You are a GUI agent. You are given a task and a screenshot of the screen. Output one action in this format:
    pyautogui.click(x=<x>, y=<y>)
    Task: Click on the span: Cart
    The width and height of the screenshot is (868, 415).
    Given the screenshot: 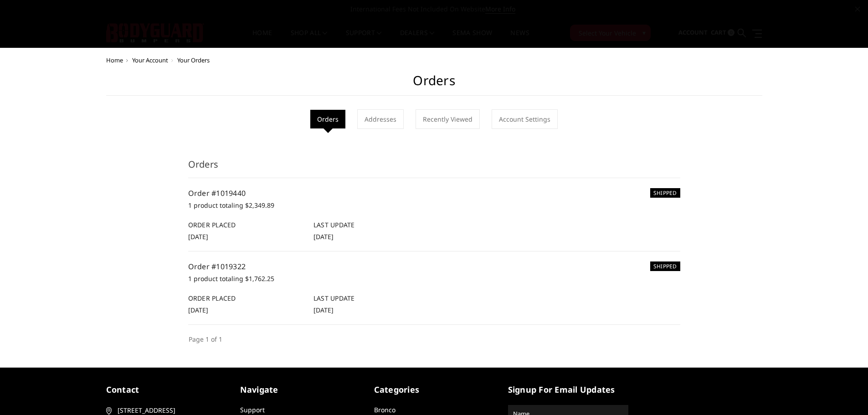 What is the action you would take?
    pyautogui.click(x=719, y=32)
    